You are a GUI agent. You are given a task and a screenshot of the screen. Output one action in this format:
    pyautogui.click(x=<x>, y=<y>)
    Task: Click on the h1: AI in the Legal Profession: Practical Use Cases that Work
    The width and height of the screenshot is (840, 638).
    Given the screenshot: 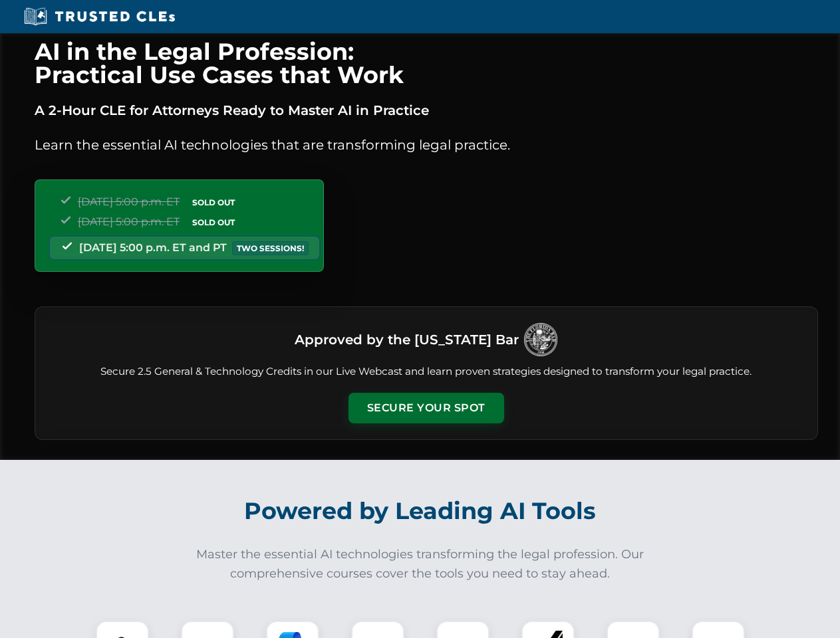 What is the action you would take?
    pyautogui.click(x=427, y=63)
    